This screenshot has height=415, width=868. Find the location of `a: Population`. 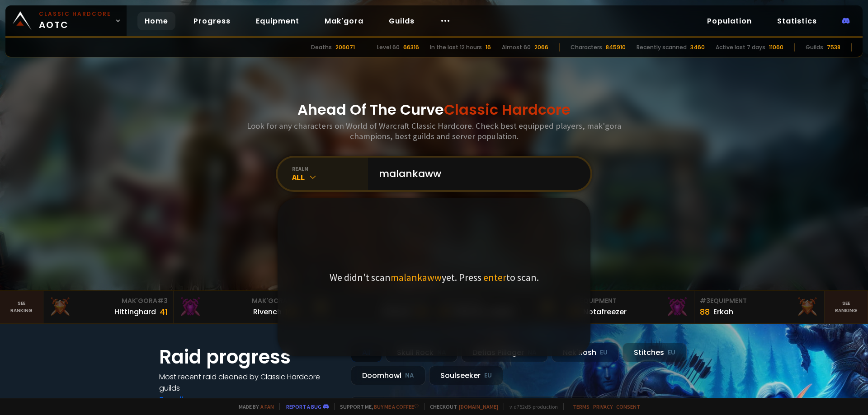

a: Population is located at coordinates (729, 21).